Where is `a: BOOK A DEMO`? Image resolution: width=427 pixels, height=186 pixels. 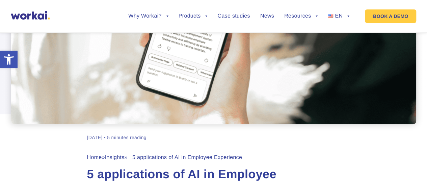
a: BOOK A DEMO is located at coordinates (391, 16).